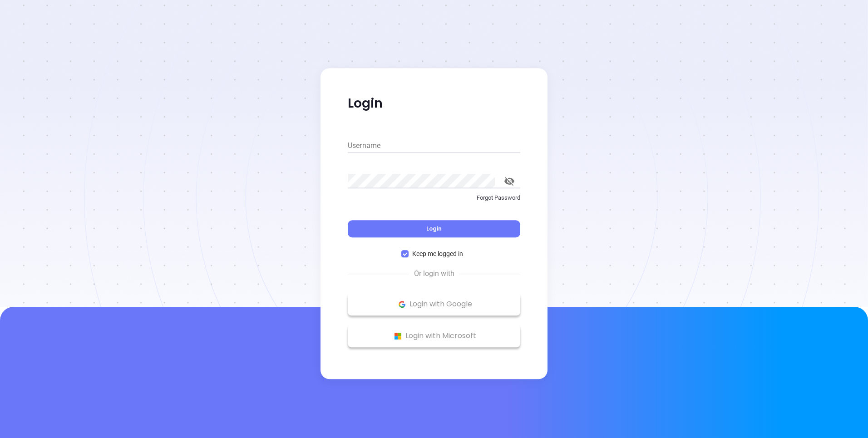  Describe the element at coordinates (434, 104) in the screenshot. I see `p: Login` at that location.